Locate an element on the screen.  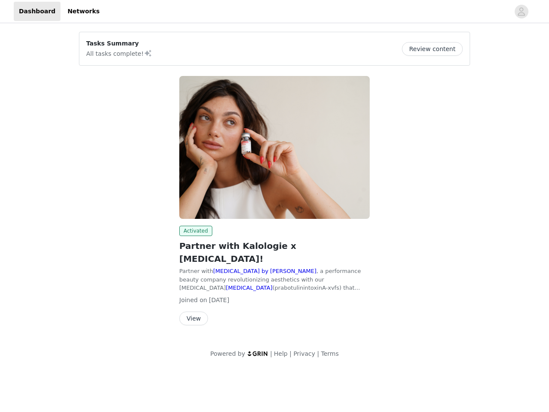
p: Tasks Summary is located at coordinates (119, 43).